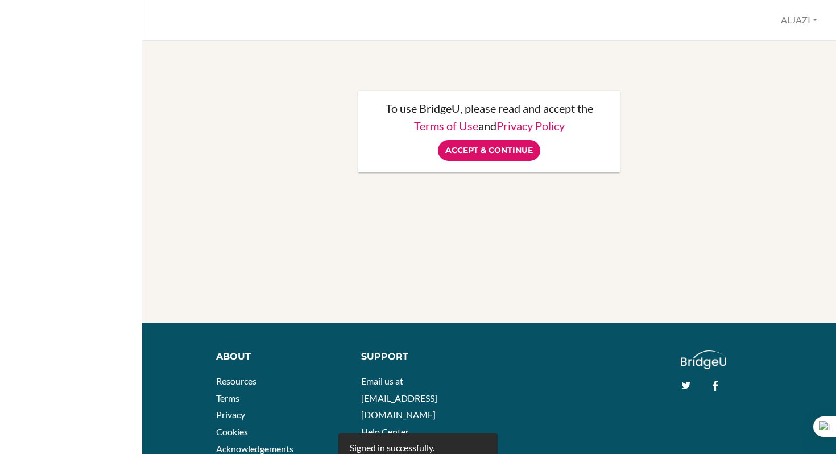 The height and width of the screenshot is (454, 836). I want to click on p: and, so click(489, 126).